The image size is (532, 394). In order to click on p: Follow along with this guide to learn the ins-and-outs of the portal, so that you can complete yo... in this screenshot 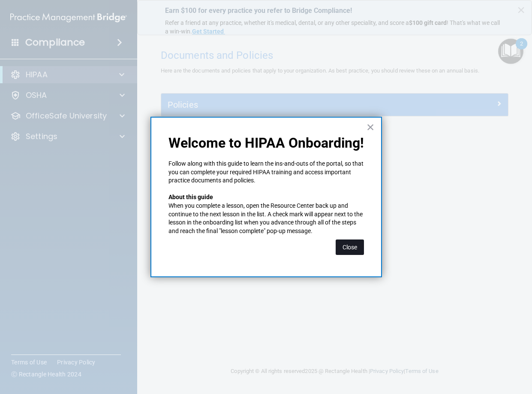, I will do `click(266, 172)`.